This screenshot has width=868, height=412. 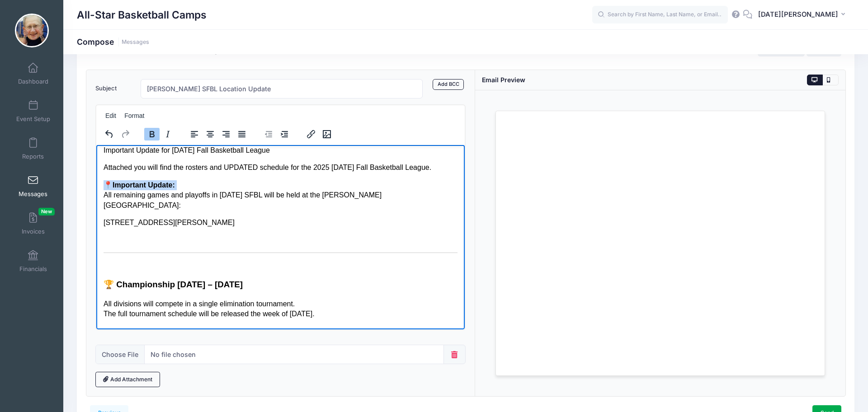 I want to click on span: Event Setup, so click(x=33, y=119).